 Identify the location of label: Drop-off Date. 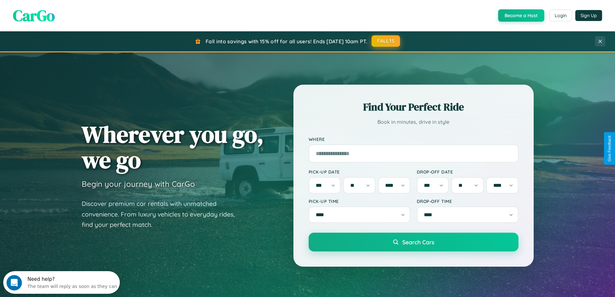
(467, 171).